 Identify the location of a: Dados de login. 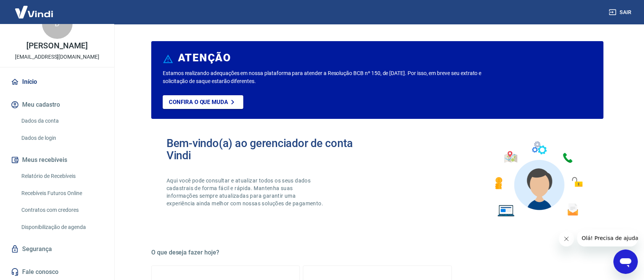
(62, 138).